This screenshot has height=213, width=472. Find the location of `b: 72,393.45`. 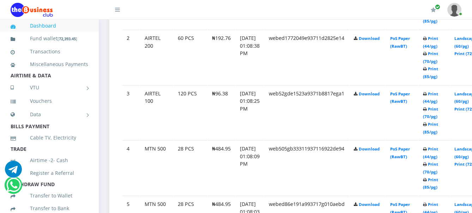

b: 72,393.45 is located at coordinates (67, 38).